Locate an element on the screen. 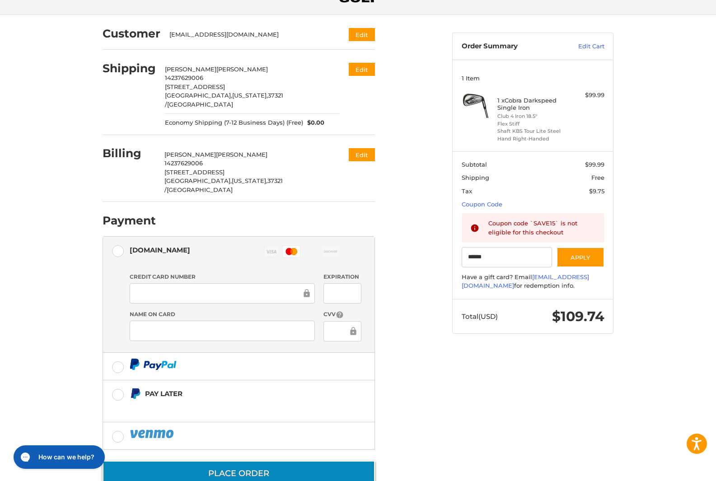 Image resolution: width=716 pixels, height=481 pixels. li: Club 4 Iron 18.5° is located at coordinates (532, 116).